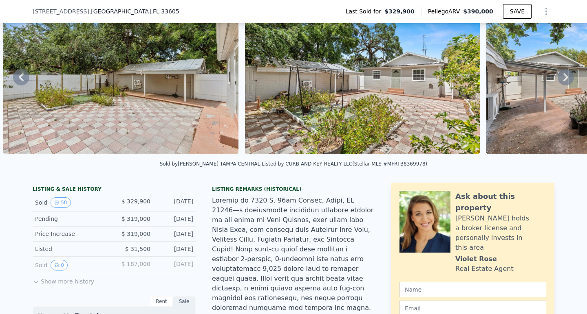  Describe the element at coordinates (478, 11) in the screenshot. I see `span: $390,000` at that location.